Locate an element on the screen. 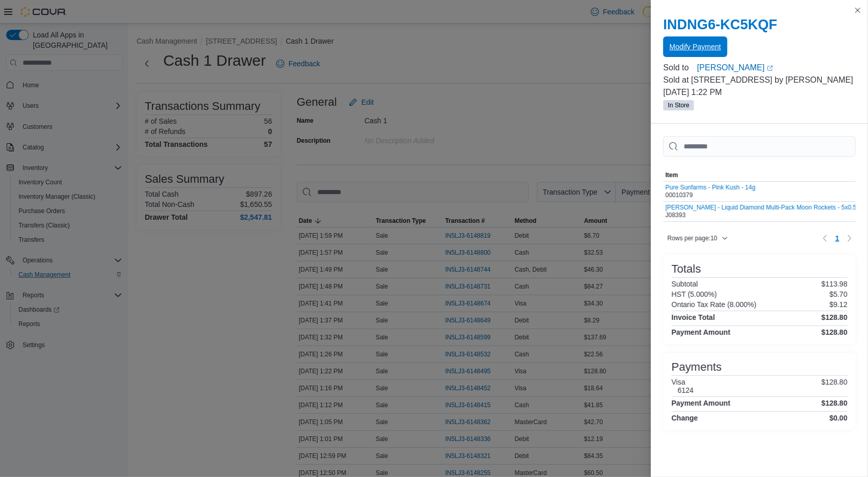 The height and width of the screenshot is (477, 868). div: 00010379 is located at coordinates (710, 191).